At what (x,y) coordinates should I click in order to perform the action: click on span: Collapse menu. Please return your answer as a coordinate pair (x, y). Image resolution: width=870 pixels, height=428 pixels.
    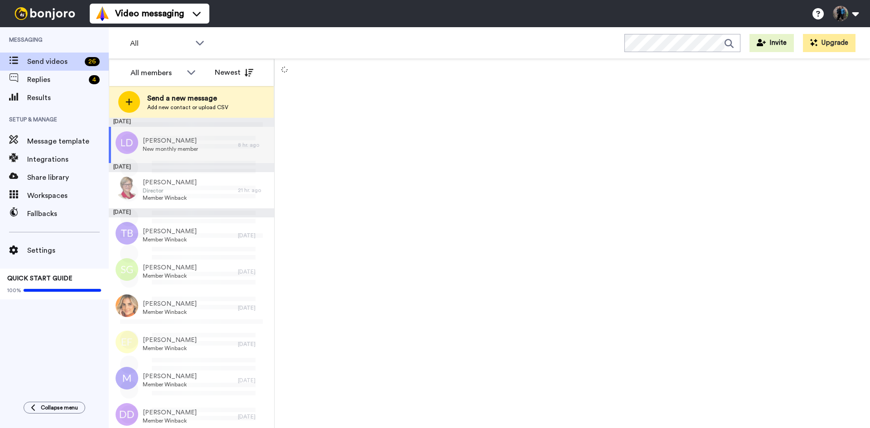
    Looking at the image, I should click on (59, 408).